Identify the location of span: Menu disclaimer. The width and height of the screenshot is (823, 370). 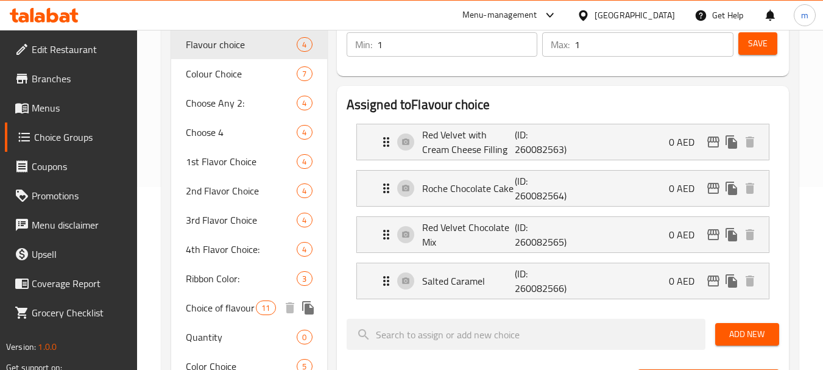
(80, 225).